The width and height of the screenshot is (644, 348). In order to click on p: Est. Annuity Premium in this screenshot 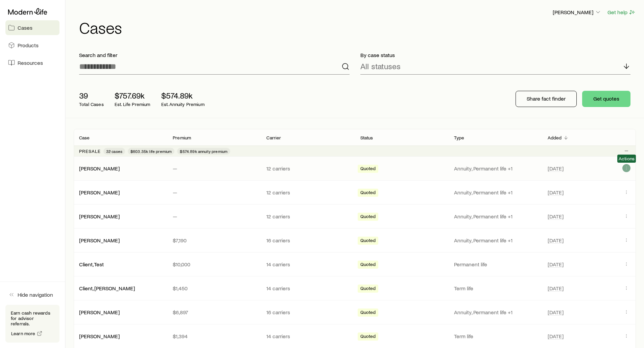, I will do `click(183, 104)`.